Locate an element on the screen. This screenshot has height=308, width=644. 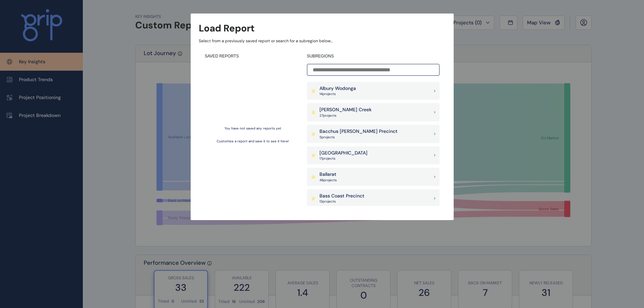
p: Ballarat is located at coordinates (328, 175).